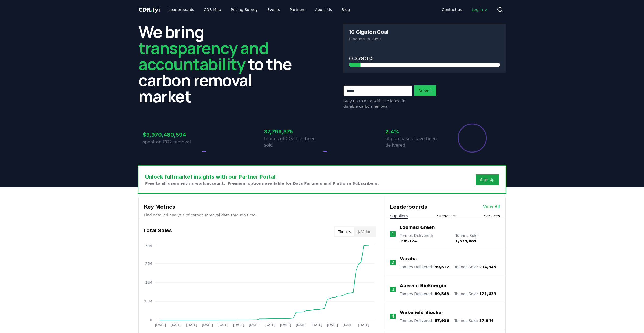 The height and width of the screenshot is (333, 644). What do you see at coordinates (414, 142) in the screenshot?
I see `p: of purchases have been delivered` at bounding box center [414, 142].